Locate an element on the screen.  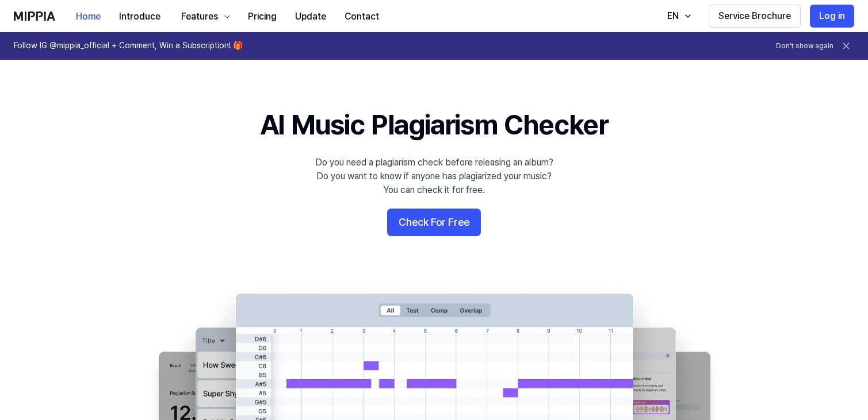
button: EN is located at coordinates (678, 16).